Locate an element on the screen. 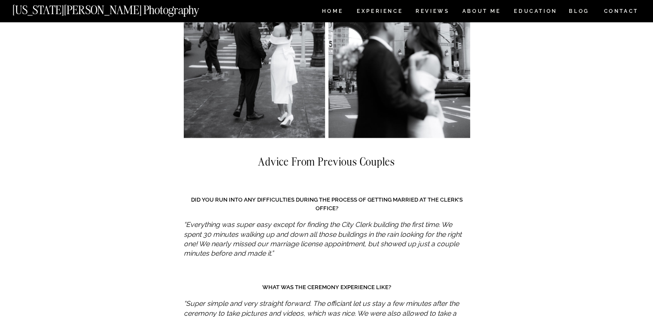 The height and width of the screenshot is (317, 653). em: “Everything was super easy except for finding the City Clerk building the first time. We spent 30... is located at coordinates (322, 239).